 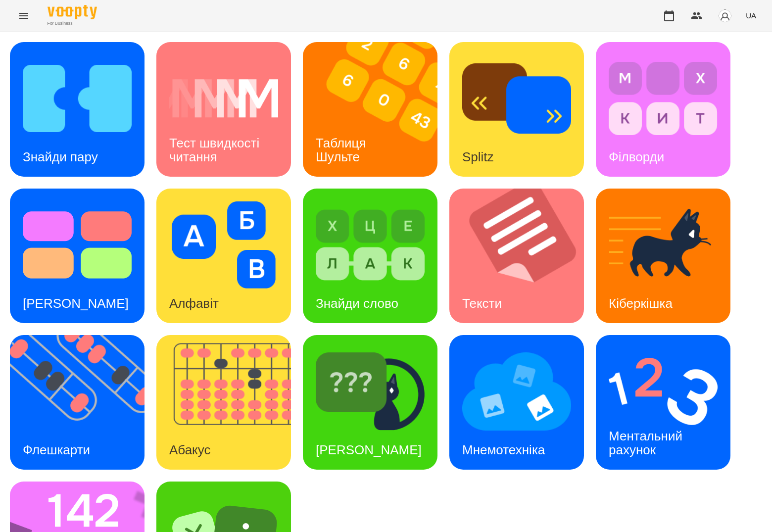 What do you see at coordinates (77, 99) in the screenshot?
I see `img: Знайди пару` at bounding box center [77, 99].